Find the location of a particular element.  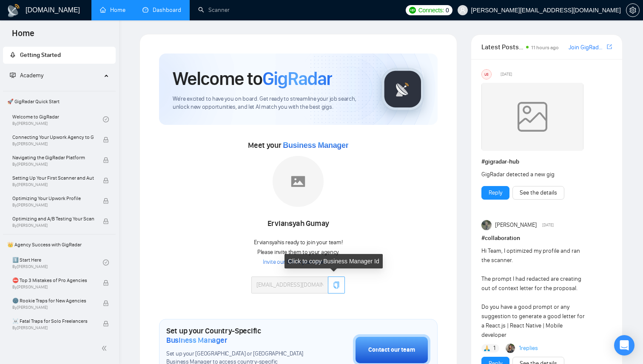

span: 🌚 Rookie Traps for New Agencies is located at coordinates (53, 301).